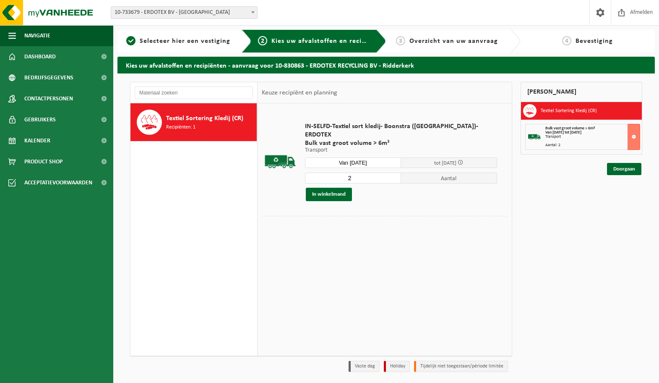 This screenshot has width=659, height=383. What do you see at coordinates (594, 41) in the screenshot?
I see `span: Bevestiging` at bounding box center [594, 41].